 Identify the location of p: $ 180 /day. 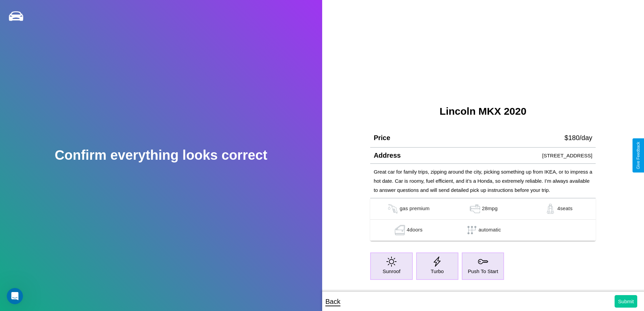
(578, 138).